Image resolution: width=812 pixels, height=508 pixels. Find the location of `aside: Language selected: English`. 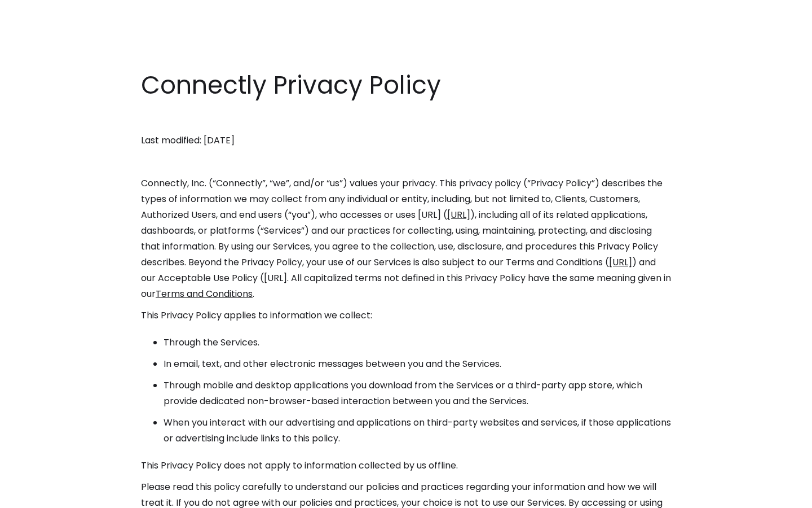

aside: Language selected: English is located at coordinates (39, 495).